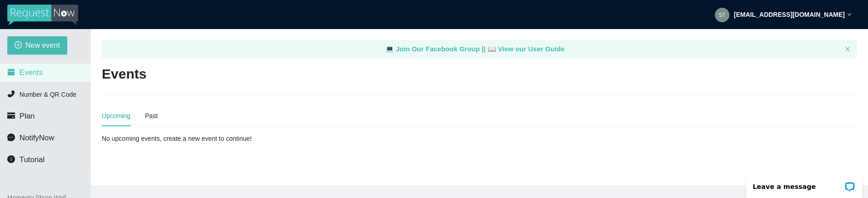 The width and height of the screenshot is (868, 198). Describe the element at coordinates (43, 45) in the screenshot. I see `span: New event` at that location.